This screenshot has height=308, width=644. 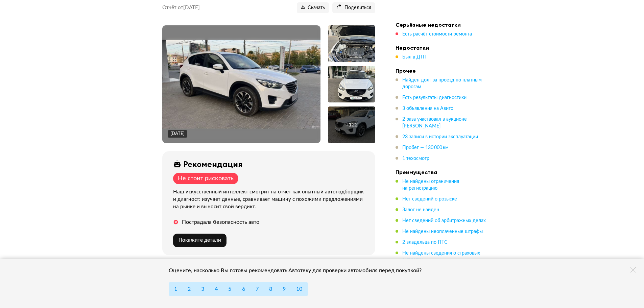 What do you see at coordinates (202, 290) in the screenshot?
I see `button: 3` at bounding box center [202, 290].